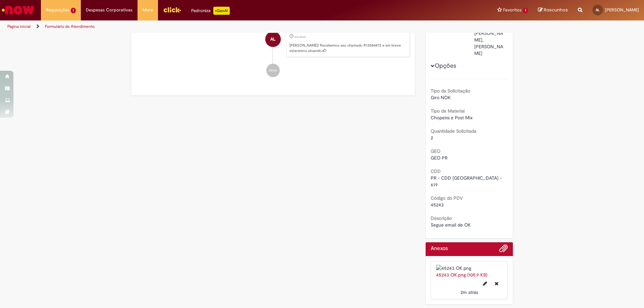 The width and height of the screenshot is (644, 308). I want to click on b: CDD, so click(436, 172).